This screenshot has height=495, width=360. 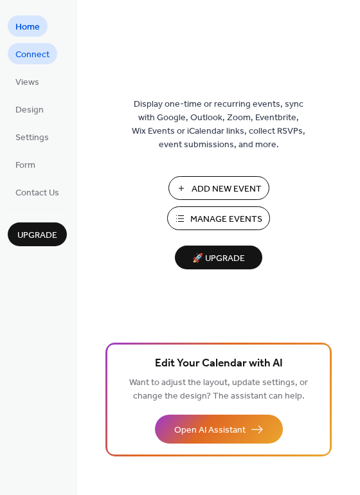 I want to click on a: Design, so click(x=30, y=109).